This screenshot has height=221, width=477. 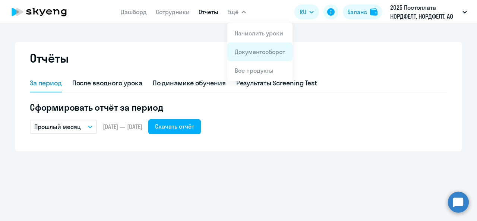 I want to click on a: Дашборд, so click(x=134, y=12).